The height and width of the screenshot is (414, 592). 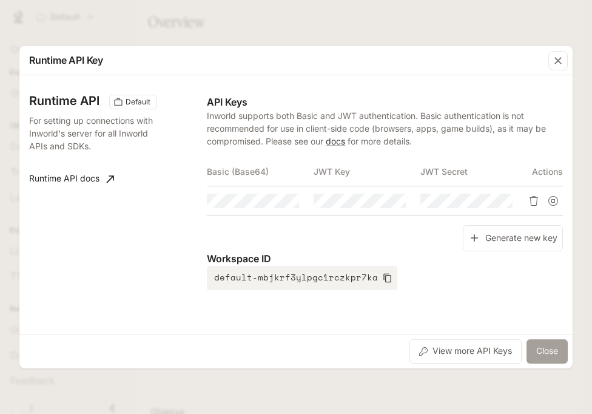 I want to click on button: Generate new key, so click(x=513, y=238).